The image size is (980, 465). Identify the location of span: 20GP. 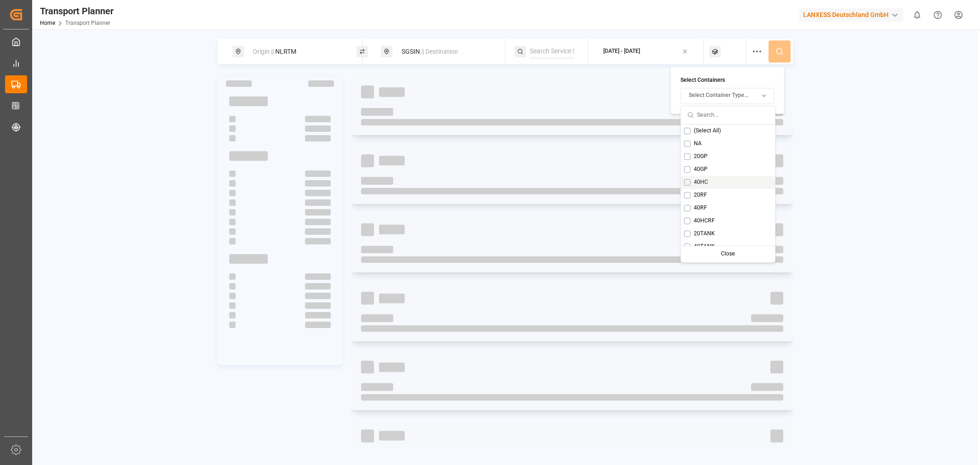
(701, 157).